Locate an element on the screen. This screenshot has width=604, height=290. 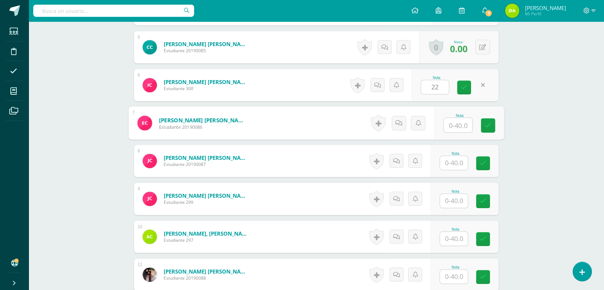
span: 7 is located at coordinates (489, 13).